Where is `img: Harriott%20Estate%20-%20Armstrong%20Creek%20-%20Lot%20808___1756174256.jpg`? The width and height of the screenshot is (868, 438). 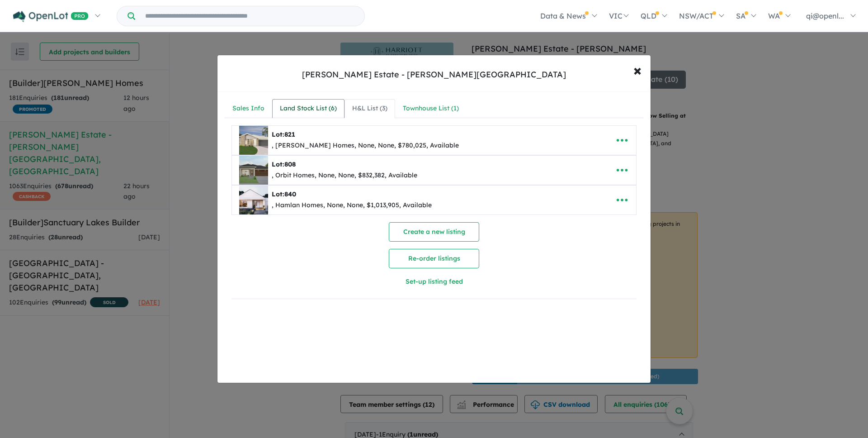
img: Harriott%20Estate%20-%20Armstrong%20Creek%20-%20Lot%20808___1756174256.jpg is located at coordinates (253, 170).